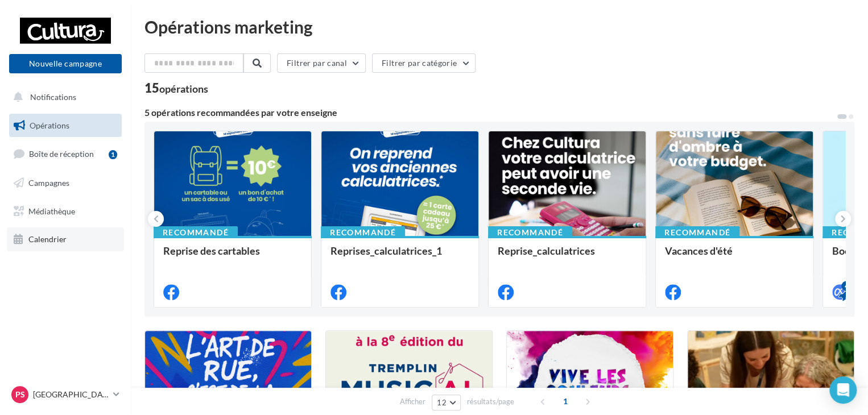 This screenshot has width=868, height=415. I want to click on a: Opérations, so click(66, 126).